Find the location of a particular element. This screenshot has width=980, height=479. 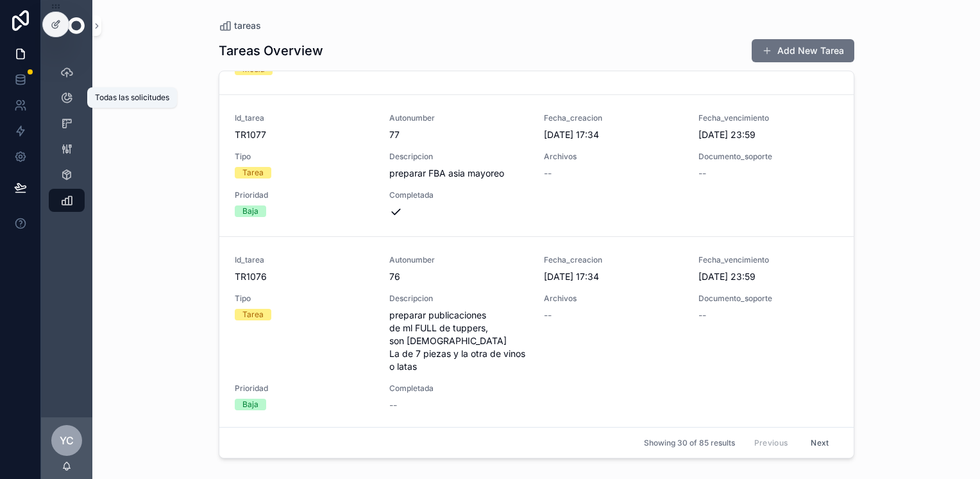

span: YC is located at coordinates (67, 440).